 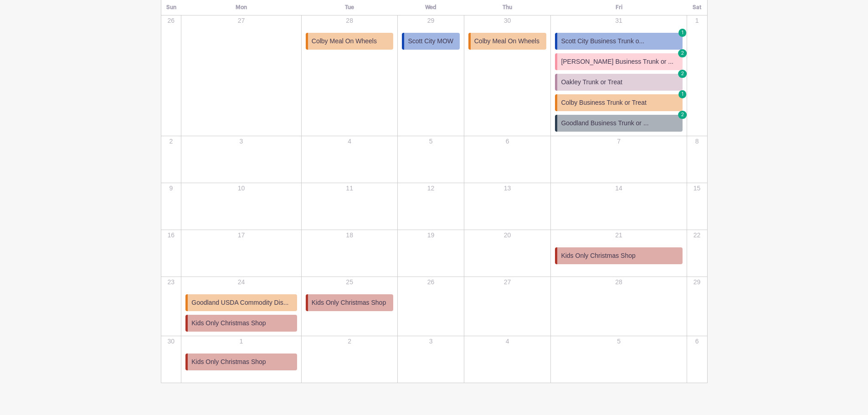 What do you see at coordinates (618, 21) in the screenshot?
I see `p: 31` at bounding box center [618, 21].